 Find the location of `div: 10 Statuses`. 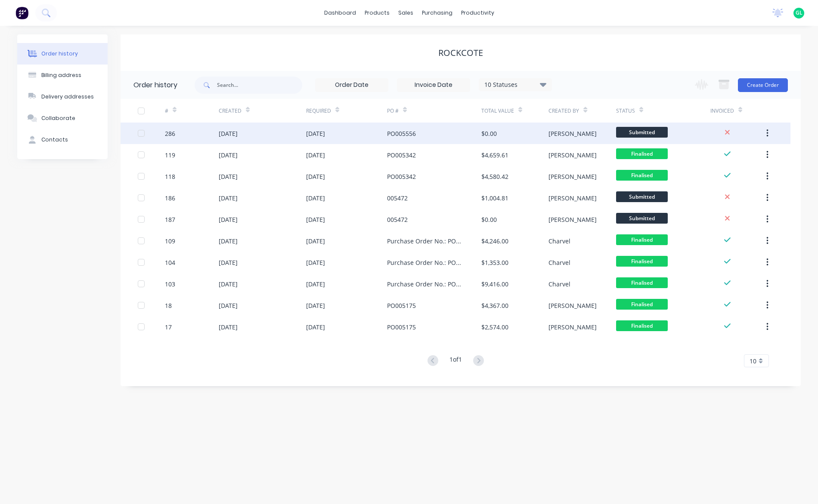

div: 10 Statuses is located at coordinates (515, 85).